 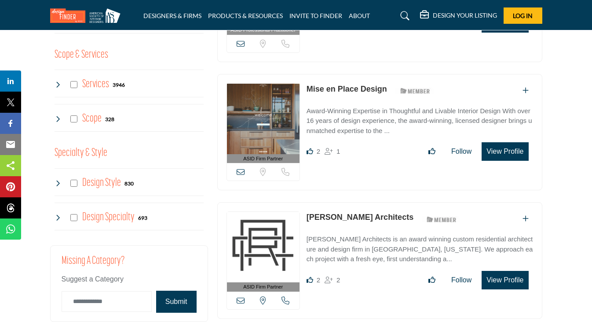 What do you see at coordinates (110, 119) in the screenshot?
I see `div: 328 Results For Scope` at bounding box center [110, 119].